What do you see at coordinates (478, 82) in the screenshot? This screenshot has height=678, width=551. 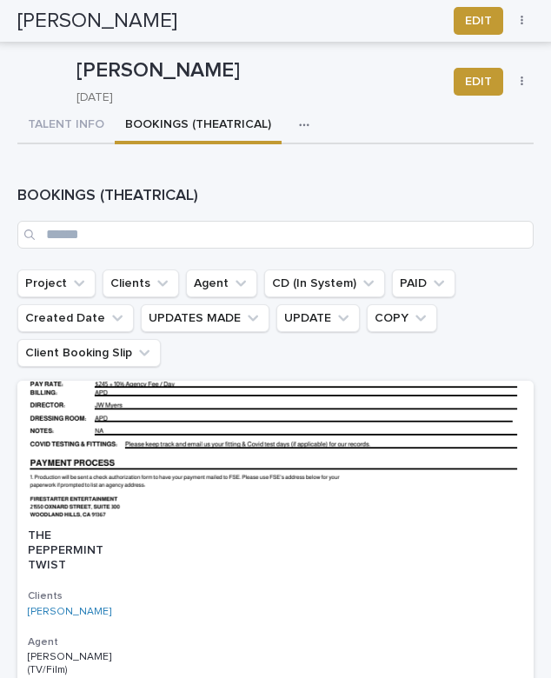 I see `span: EDIT` at bounding box center [478, 82].